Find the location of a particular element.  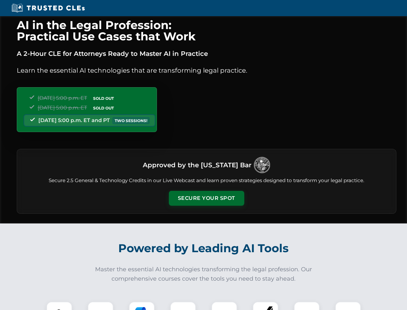

button: Secure Your Spot is located at coordinates (207, 198).